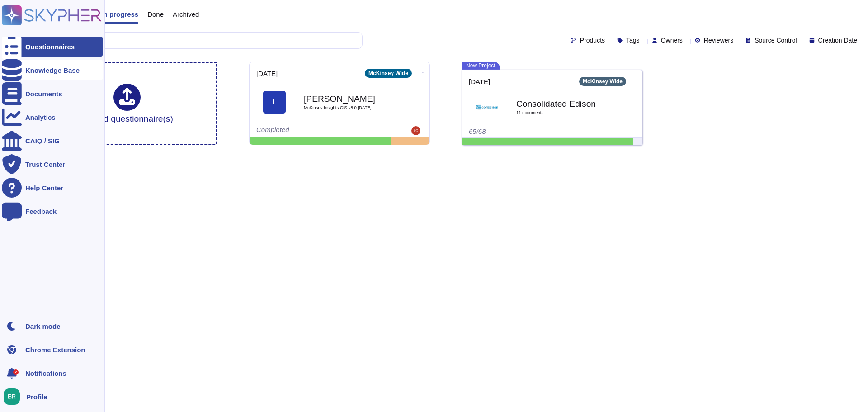  Describe the element at coordinates (120, 14) in the screenshot. I see `span: In progress` at that location.